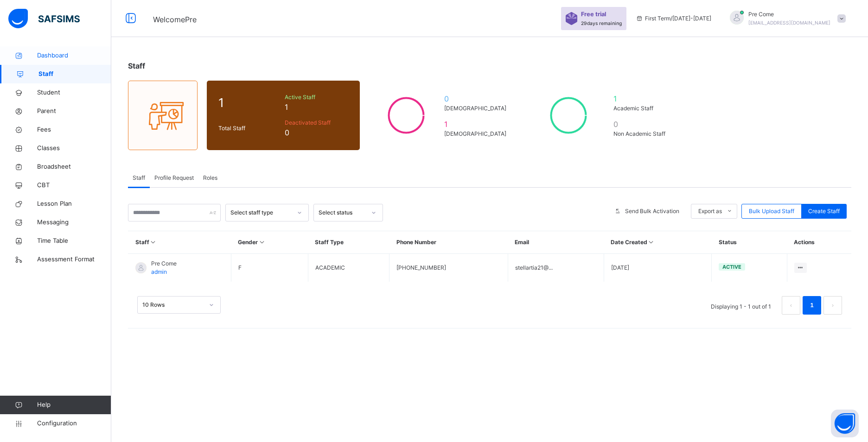 The height and width of the screenshot is (442, 868). I want to click on div: Total Staff, so click(249, 129).